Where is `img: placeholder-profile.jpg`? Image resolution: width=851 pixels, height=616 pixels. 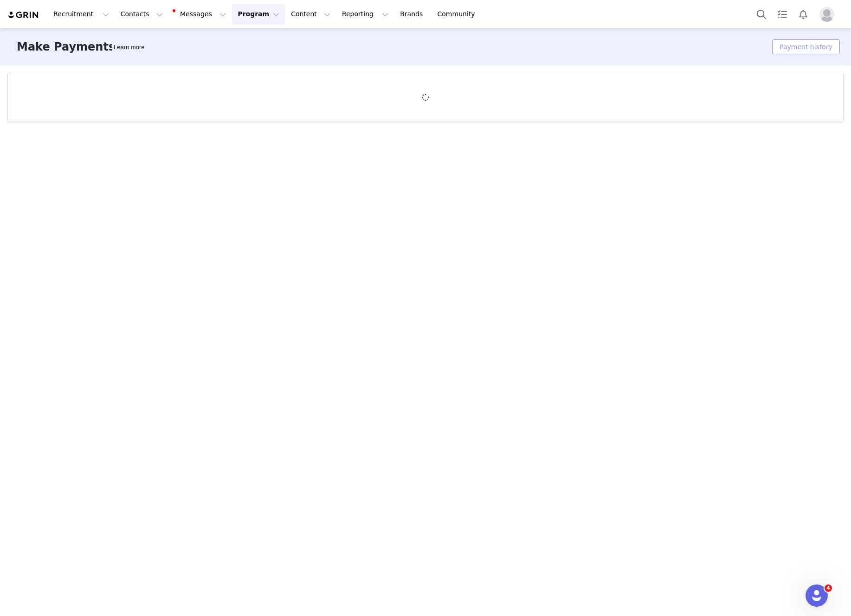 img: placeholder-profile.jpg is located at coordinates (827, 15).